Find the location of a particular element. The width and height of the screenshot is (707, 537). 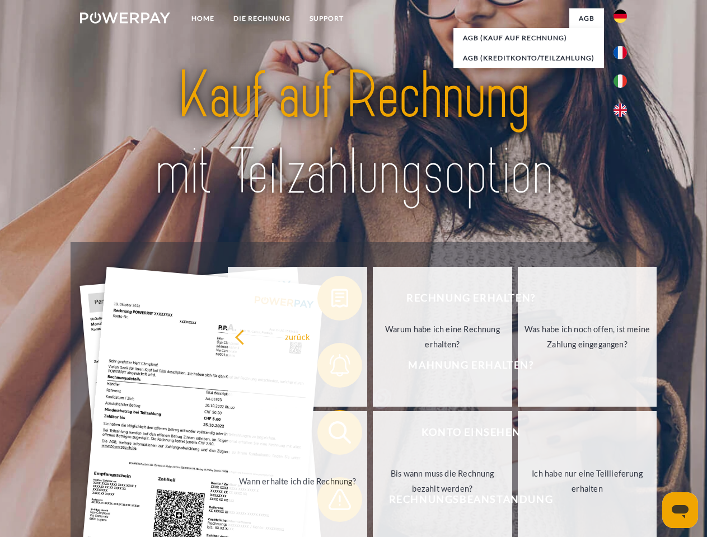

img: title-powerpay_de.svg is located at coordinates (353, 134).